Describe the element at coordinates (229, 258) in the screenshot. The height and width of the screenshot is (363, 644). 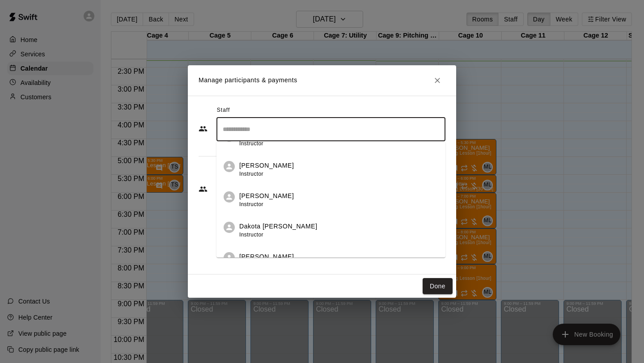
I see `div: Taylor Chadwick` at that location.